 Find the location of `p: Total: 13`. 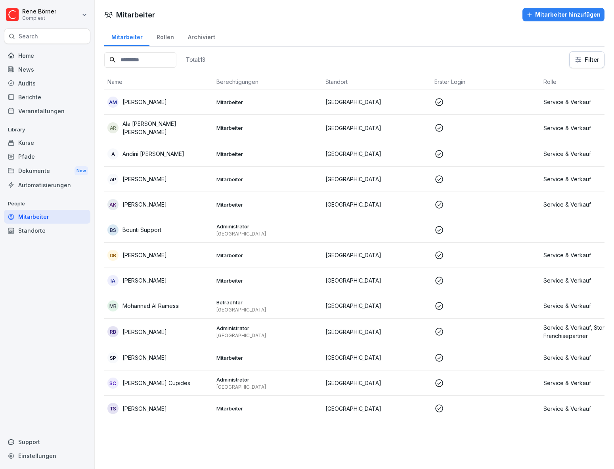

p: Total: 13 is located at coordinates (195, 59).